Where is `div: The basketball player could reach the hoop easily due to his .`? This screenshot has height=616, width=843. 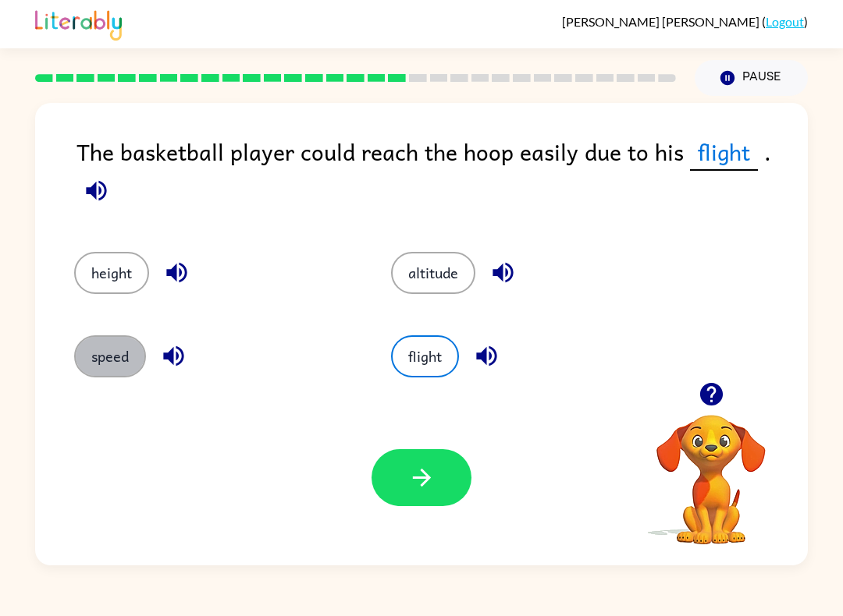 div: The basketball player could reach the hoop easily due to his . is located at coordinates (442, 177).